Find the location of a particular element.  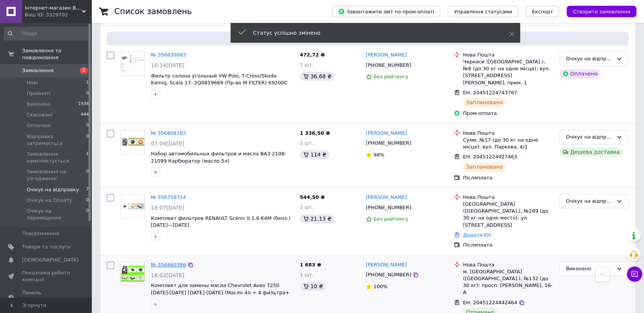

span: ЕН: 20451224743767 is located at coordinates (491, 92).